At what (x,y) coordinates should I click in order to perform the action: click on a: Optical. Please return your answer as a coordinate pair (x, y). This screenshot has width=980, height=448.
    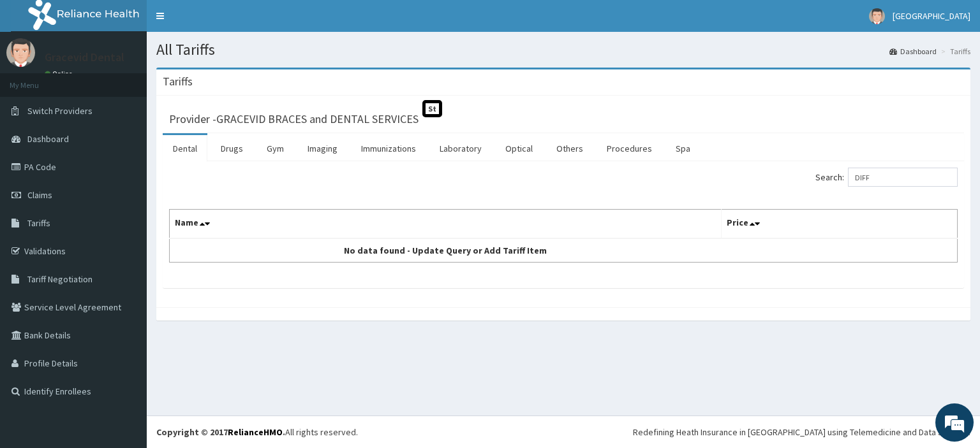
    Looking at the image, I should click on (519, 149).